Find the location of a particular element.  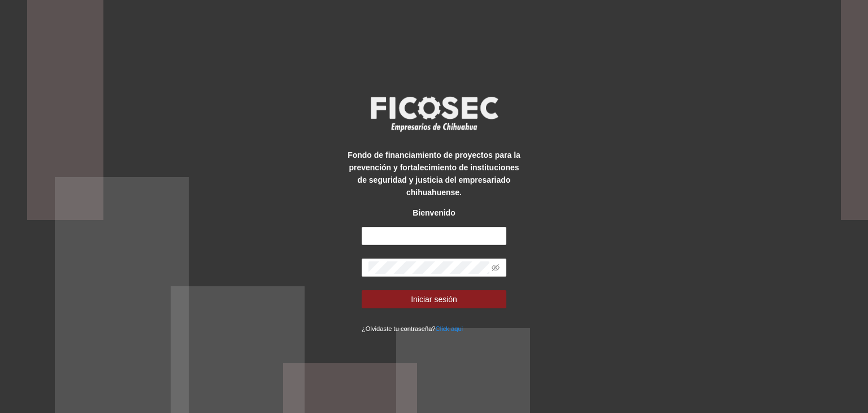

small: ¿Olvidaste tu contraseña? is located at coordinates (412, 329).